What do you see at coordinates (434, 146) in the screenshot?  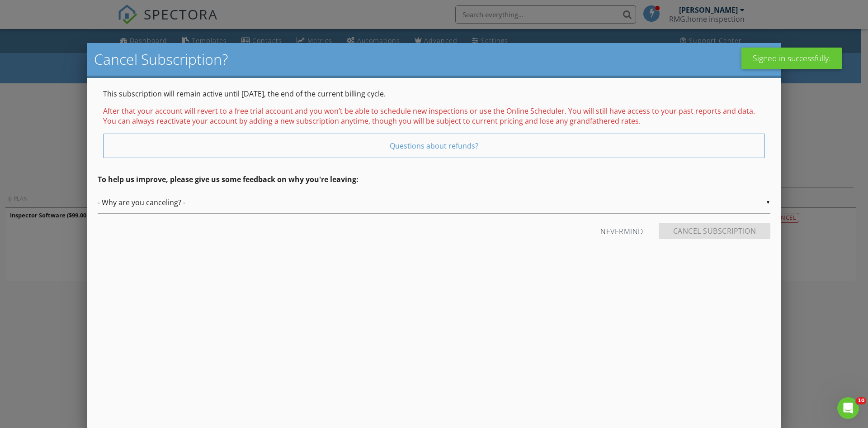 I see `span: Questions about refunds?` at bounding box center [434, 146].